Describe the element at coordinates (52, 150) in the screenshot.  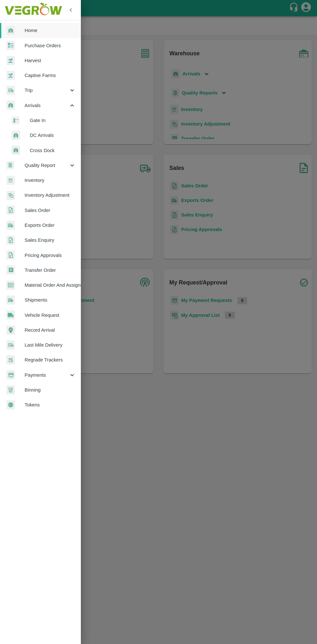
I see `span: Cross Dock` at that location.